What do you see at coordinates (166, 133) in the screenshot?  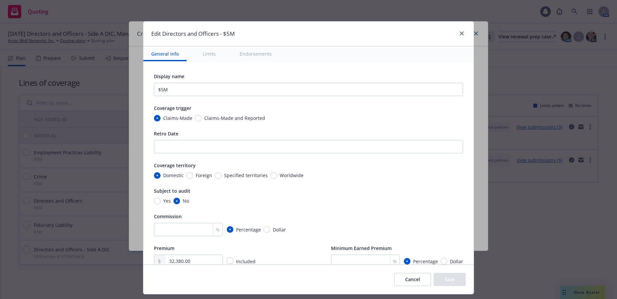 I see `span: Retro Date` at bounding box center [166, 133].